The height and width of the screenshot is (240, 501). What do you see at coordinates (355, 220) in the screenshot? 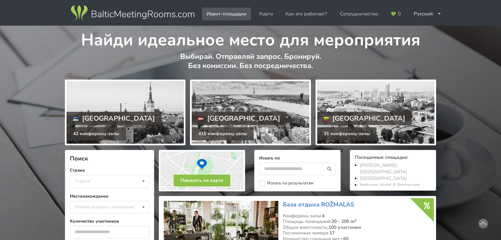
I see `sup: 2` at bounding box center [355, 220].